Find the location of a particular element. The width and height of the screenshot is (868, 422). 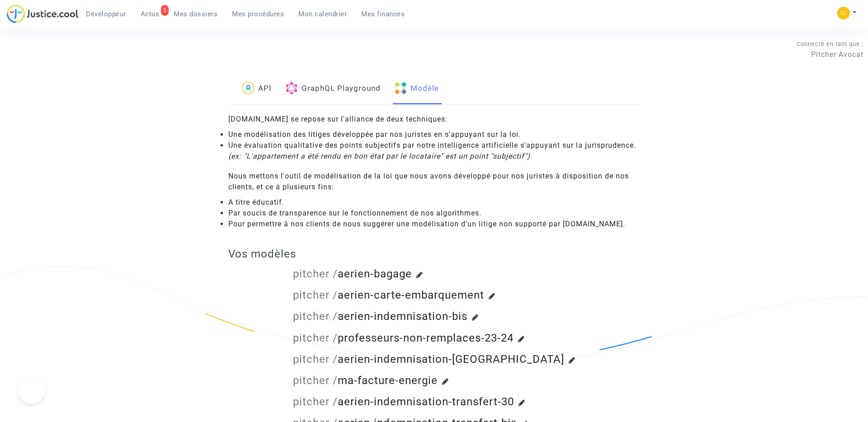

img: blocks.png is located at coordinates (400, 88).